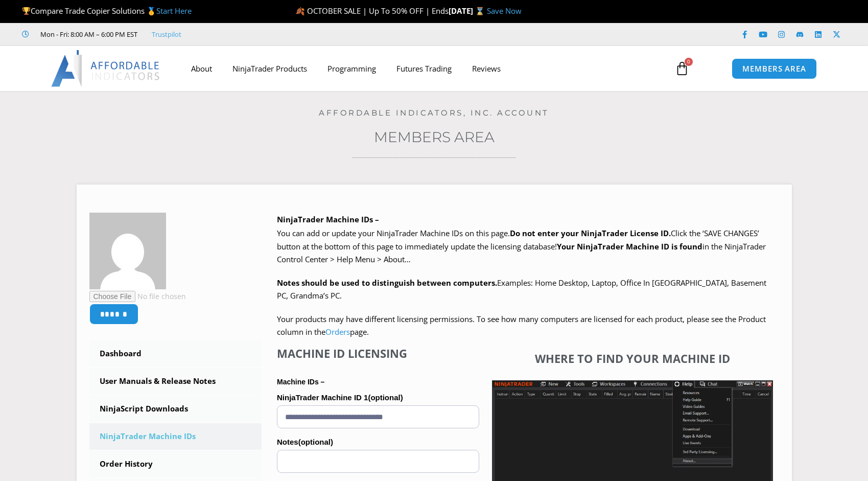 The width and height of the screenshot is (868, 481). What do you see at coordinates (107, 11) in the screenshot?
I see `span: Compare Trade Copier Solutions 🥇` at bounding box center [107, 11].